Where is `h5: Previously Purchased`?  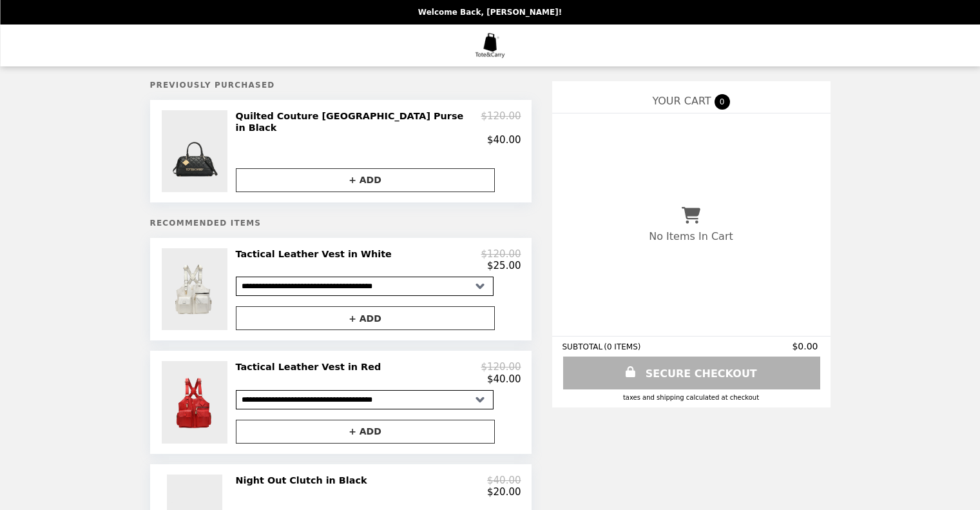 h5: Previously Purchased is located at coordinates (341, 85).